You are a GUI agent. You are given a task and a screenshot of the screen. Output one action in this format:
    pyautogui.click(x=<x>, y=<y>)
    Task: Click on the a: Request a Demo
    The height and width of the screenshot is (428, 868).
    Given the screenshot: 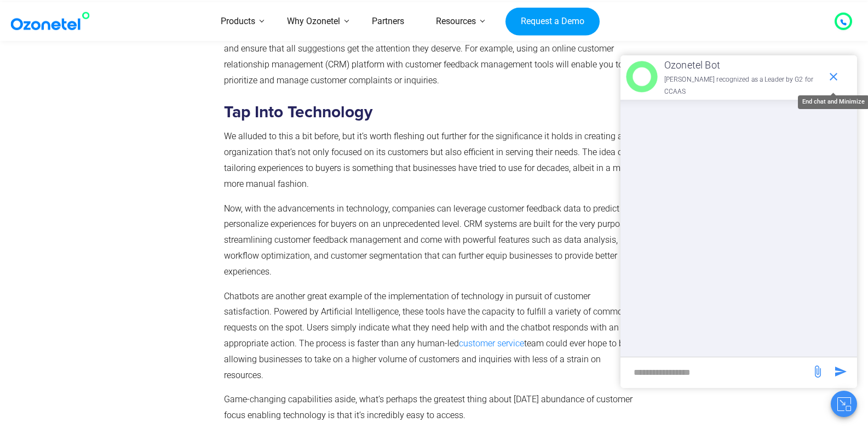 What is the action you would take?
    pyautogui.click(x=552, y=21)
    